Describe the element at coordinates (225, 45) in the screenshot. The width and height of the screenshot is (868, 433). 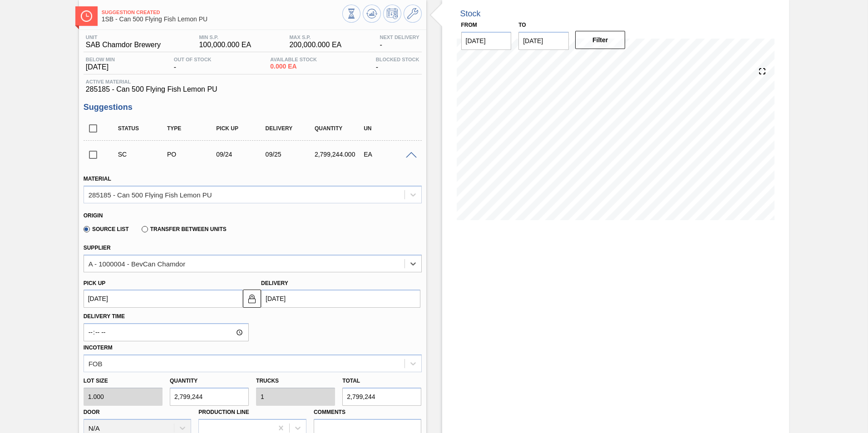
I see `span: 100,000.000 EA` at that location.